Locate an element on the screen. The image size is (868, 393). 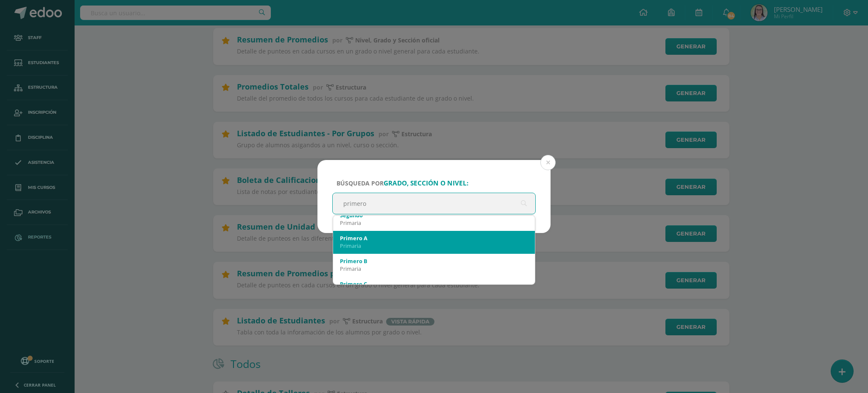
div: Primero A is located at coordinates (434, 238).